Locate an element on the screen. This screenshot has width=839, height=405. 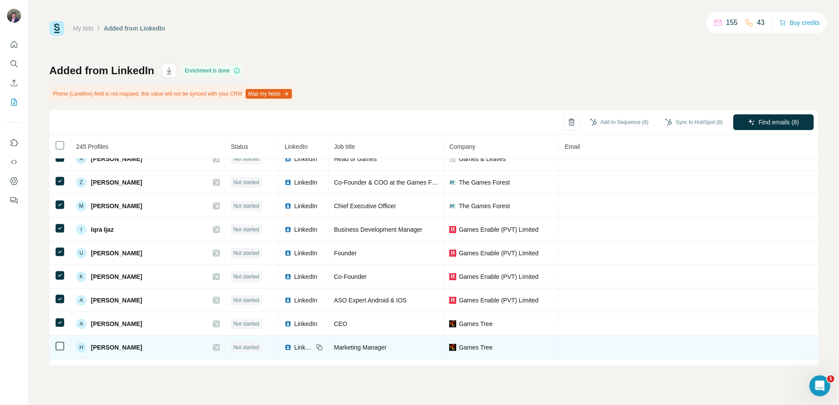
button: Search is located at coordinates (14, 64).